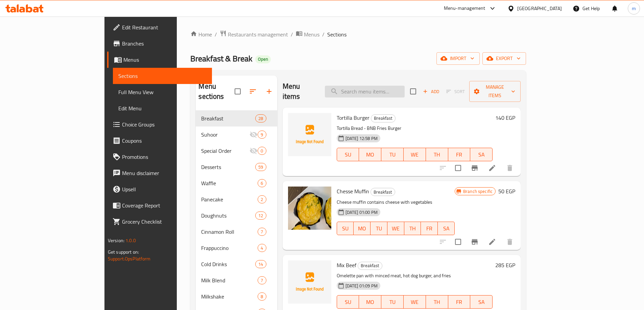  What do you see at coordinates (229, 199) in the screenshot?
I see `div: Panecake` at bounding box center [229, 199].